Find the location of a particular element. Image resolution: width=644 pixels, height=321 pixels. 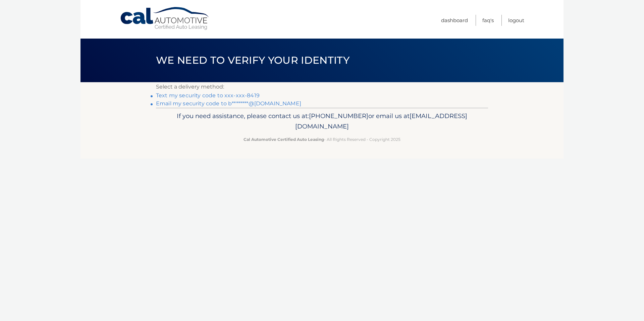

p: Select a delivery method: is located at coordinates (322, 87).